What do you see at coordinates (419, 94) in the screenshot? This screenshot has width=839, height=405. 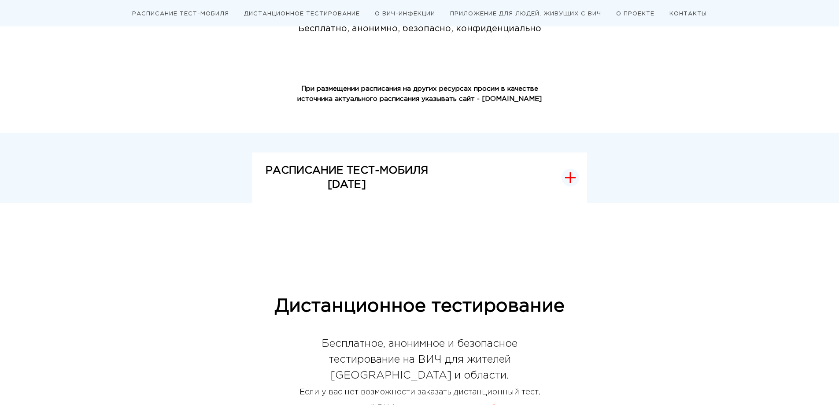 I see `strong: При размещении расписания на других ресурсах просим в качестве источника актуального расписания у...` at bounding box center [419, 94].